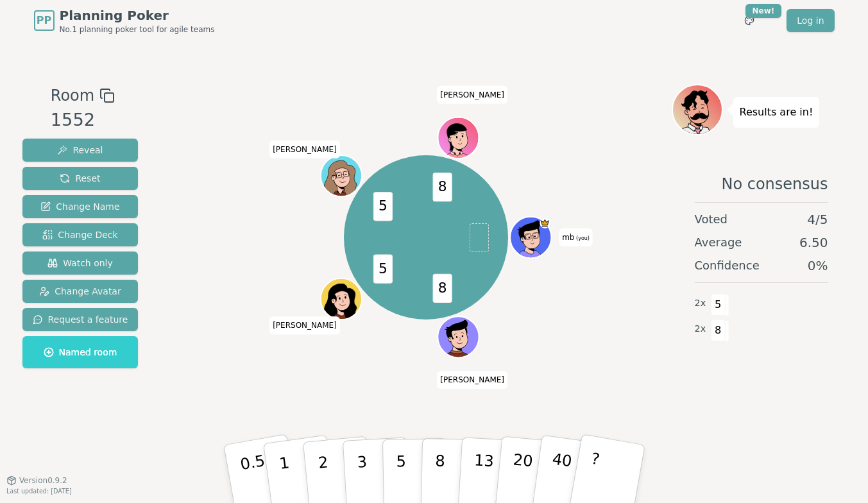 This screenshot has width=868, height=503. Describe the element at coordinates (712, 220) in the screenshot. I see `span: Voted` at that location.